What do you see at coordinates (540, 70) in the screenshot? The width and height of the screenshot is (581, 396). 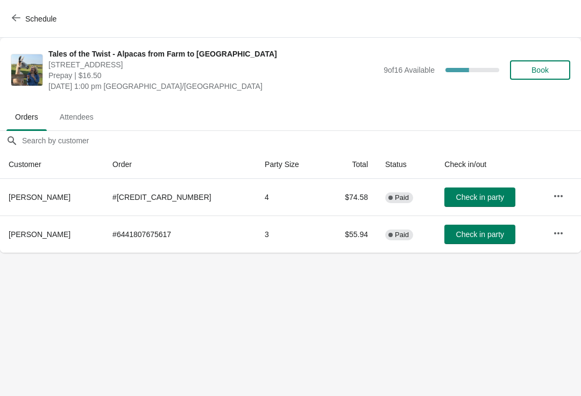 I see `span: Book` at bounding box center [540, 70].